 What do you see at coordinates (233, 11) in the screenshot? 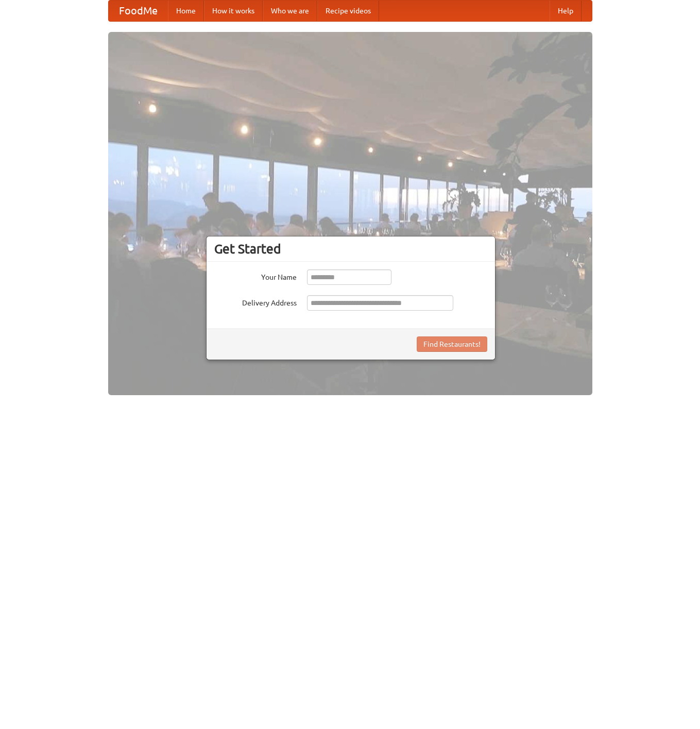
I see `a: How it works` at bounding box center [233, 11].